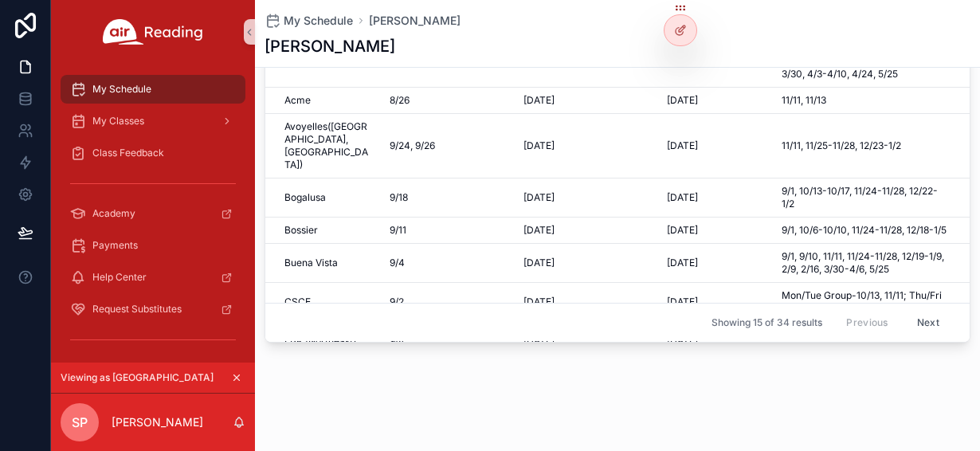 Image resolution: width=980 pixels, height=451 pixels. Describe the element at coordinates (153, 153) in the screenshot. I see `a: Class Feedback` at that location.